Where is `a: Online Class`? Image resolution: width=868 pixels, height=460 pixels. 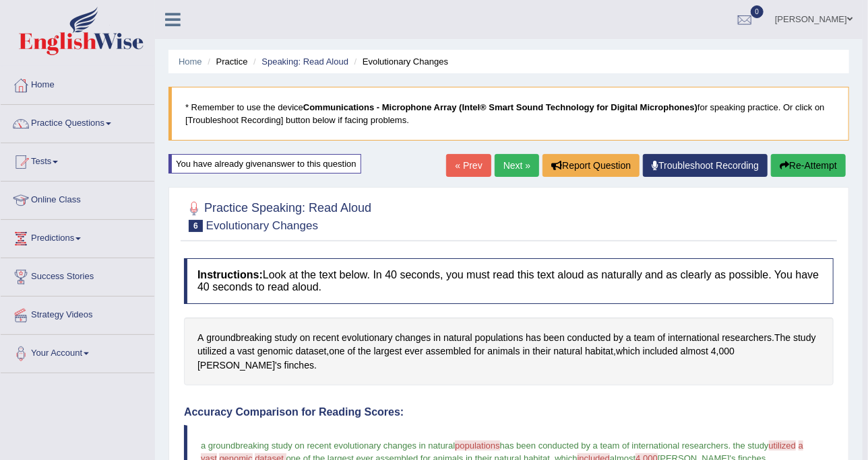 a: Online Class is located at coordinates (77, 199).